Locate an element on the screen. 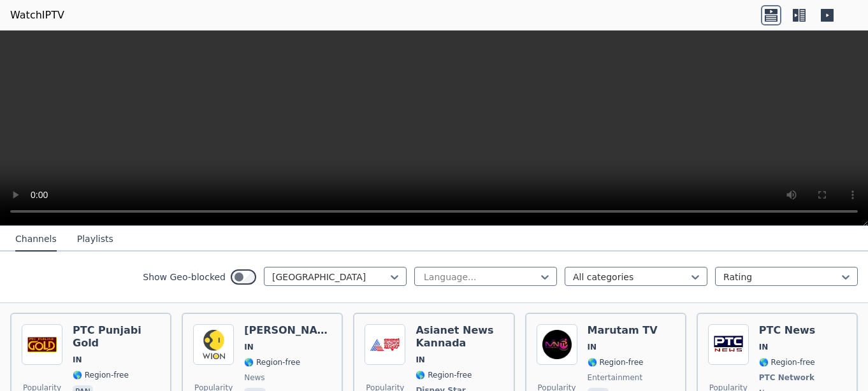 The image size is (868, 391). button: Playlists is located at coordinates (95, 239).